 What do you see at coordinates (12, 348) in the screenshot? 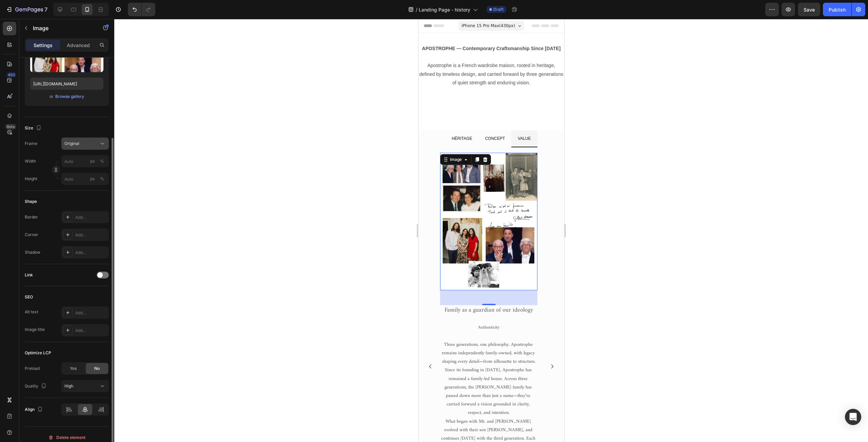
I see `button: Carousel Back Arrow` at bounding box center [12, 348].